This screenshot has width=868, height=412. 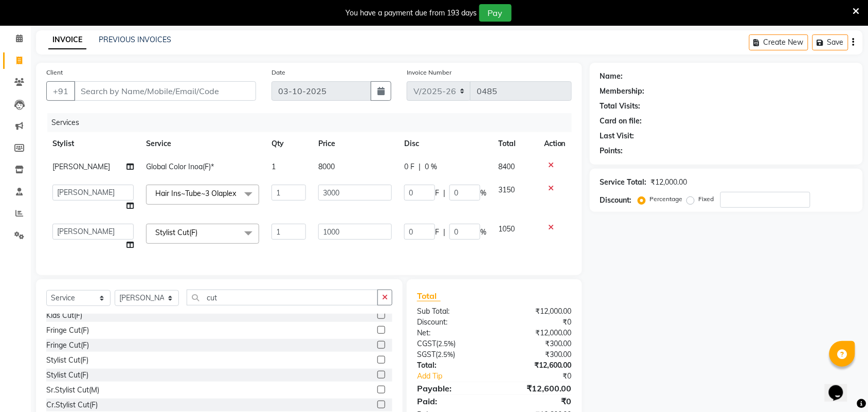 What do you see at coordinates (355, 143) in the screenshot?
I see `th: Price` at bounding box center [355, 143].